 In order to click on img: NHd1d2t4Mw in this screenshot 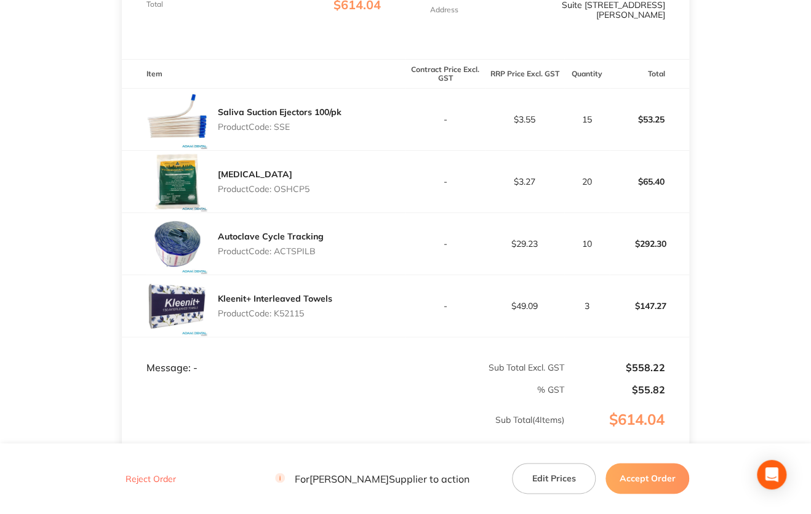, I will do `click(177, 119)`.